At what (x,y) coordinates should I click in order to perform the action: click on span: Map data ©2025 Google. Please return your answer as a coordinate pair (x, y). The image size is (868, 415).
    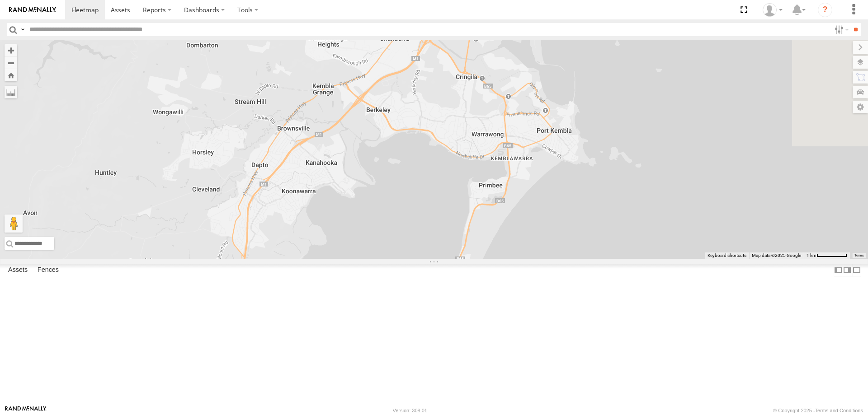
    Looking at the image, I should click on (776, 255).